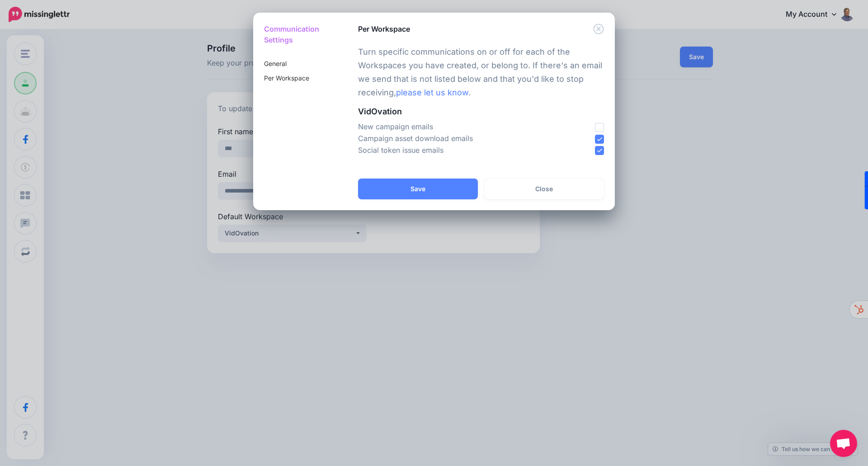 The width and height of the screenshot is (868, 466). Describe the element at coordinates (384, 29) in the screenshot. I see `h5: Per Workspace` at that location.